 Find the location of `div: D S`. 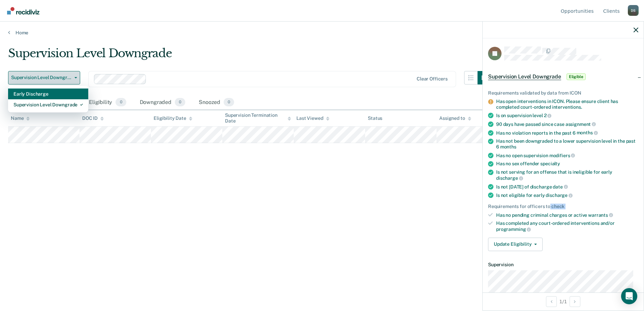

div: D S is located at coordinates (634, 10).